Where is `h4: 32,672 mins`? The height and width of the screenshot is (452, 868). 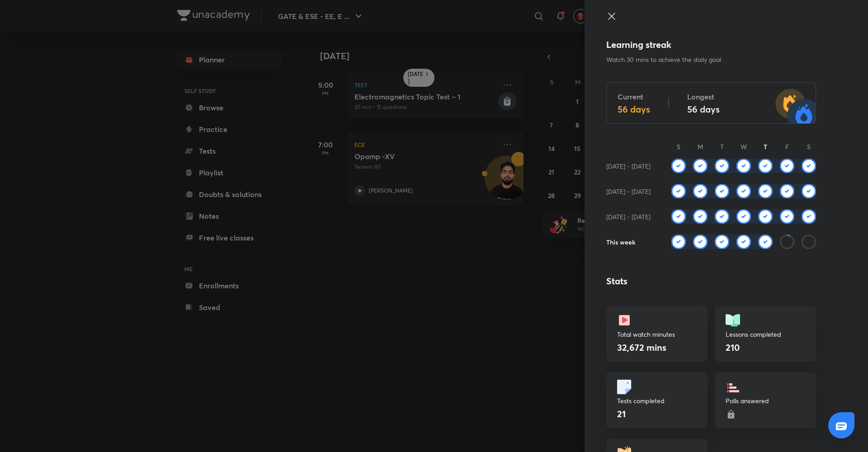 h4: 32,672 mins is located at coordinates (641, 347).